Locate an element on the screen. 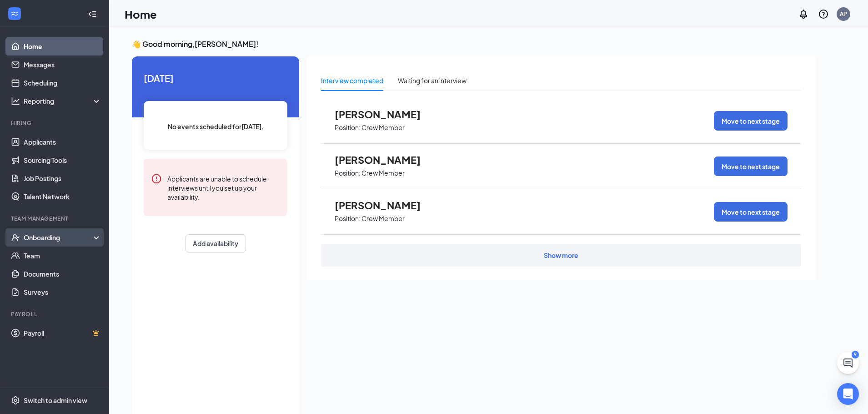 The height and width of the screenshot is (414, 868). a: Job Postings is located at coordinates (63, 178).